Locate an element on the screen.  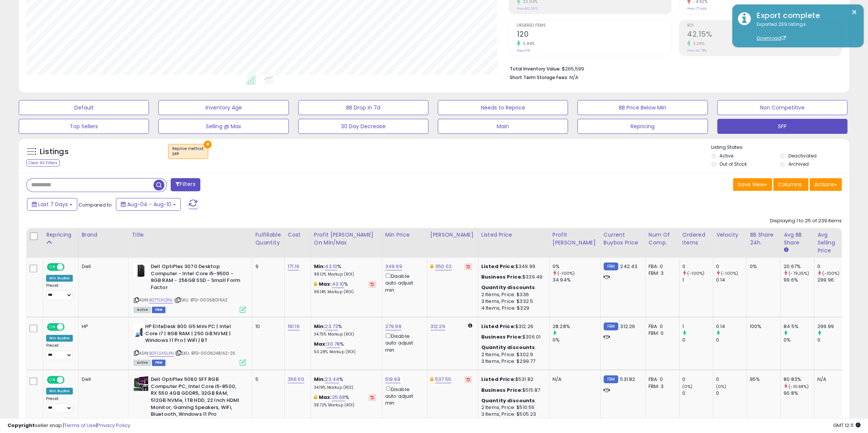
div: 5 is located at coordinates (266, 380).